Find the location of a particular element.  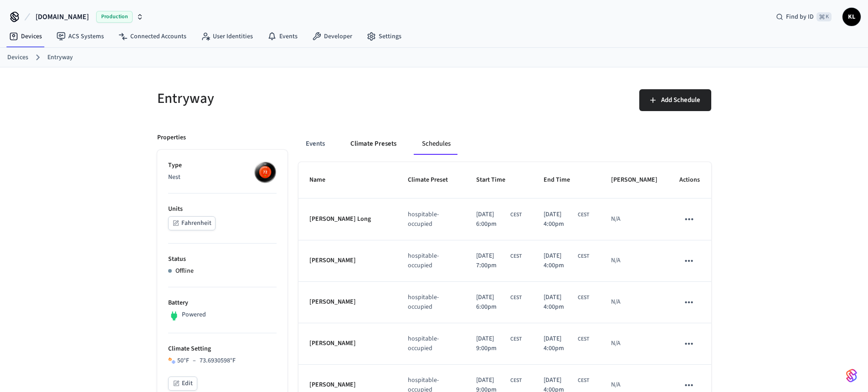

p: Nest is located at coordinates (222, 177).